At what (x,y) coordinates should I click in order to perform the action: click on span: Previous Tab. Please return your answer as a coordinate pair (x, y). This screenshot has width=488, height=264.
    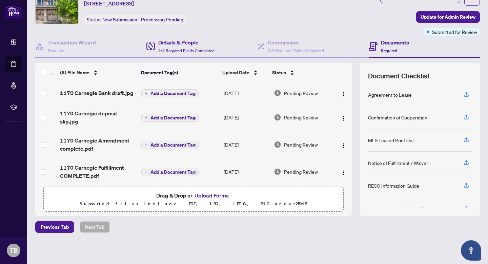
    Looking at the image, I should click on (55, 227).